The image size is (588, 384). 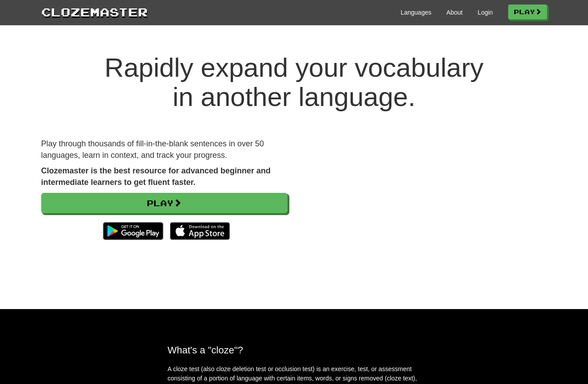 I want to click on a: Clozemaster, so click(x=95, y=12).